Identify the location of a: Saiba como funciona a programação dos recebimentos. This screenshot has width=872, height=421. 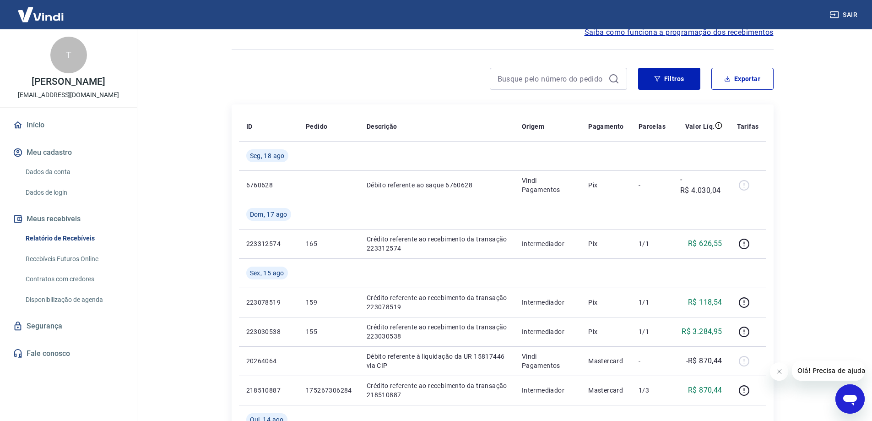
(679, 32).